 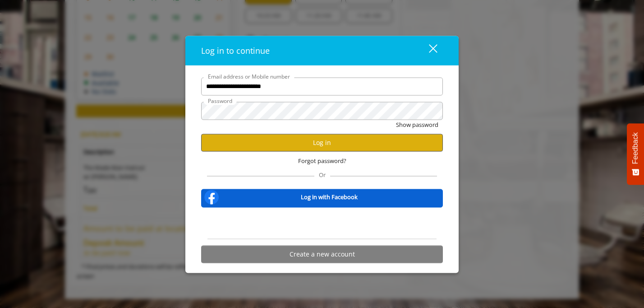 I want to click on span: Forgot password?, so click(x=322, y=160).